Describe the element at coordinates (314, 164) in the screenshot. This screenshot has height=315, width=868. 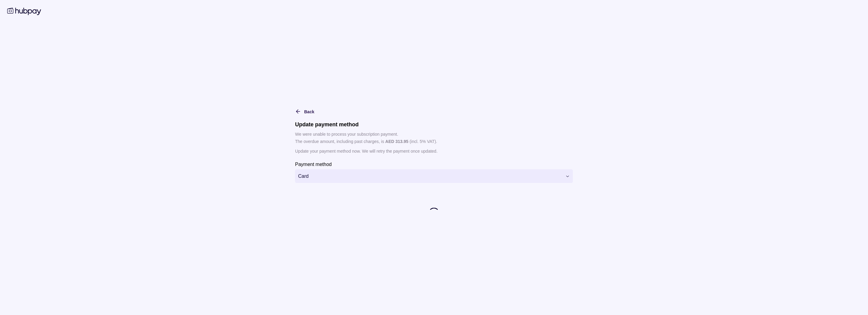
I see `label: Payment method` at that location.